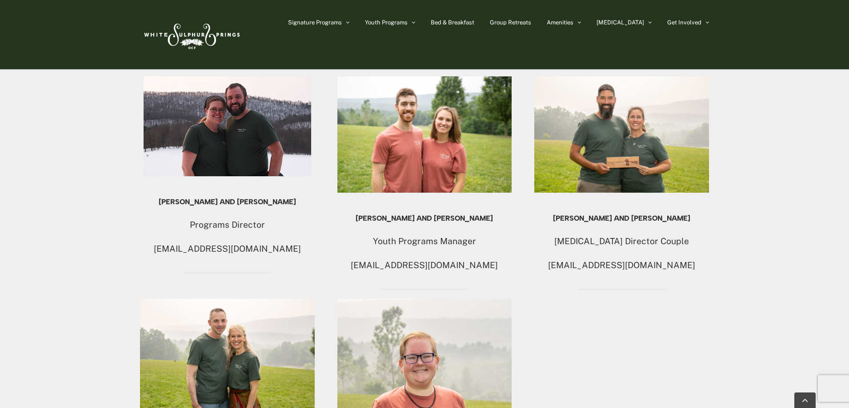  I want to click on span: Youth Programs, so click(386, 22).